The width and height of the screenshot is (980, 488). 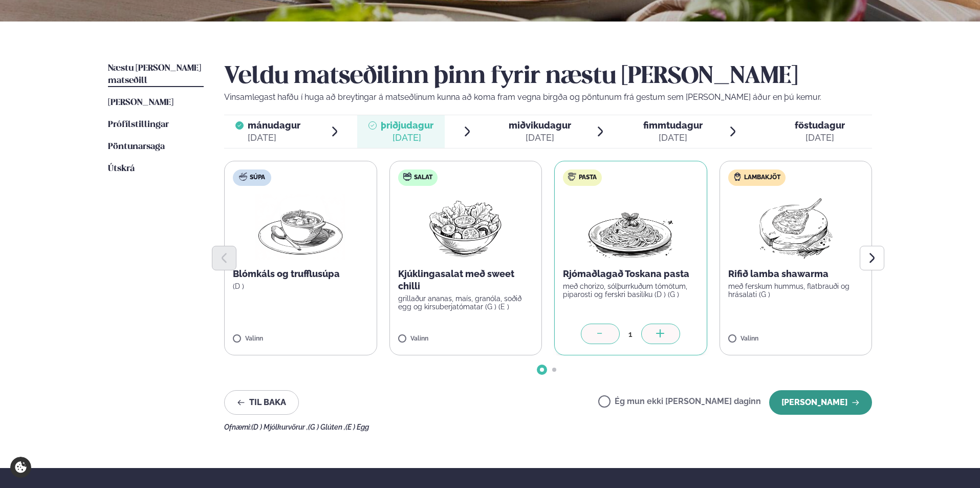 What do you see at coordinates (465, 227) in the screenshot?
I see `img: Salad.png` at bounding box center [465, 227].